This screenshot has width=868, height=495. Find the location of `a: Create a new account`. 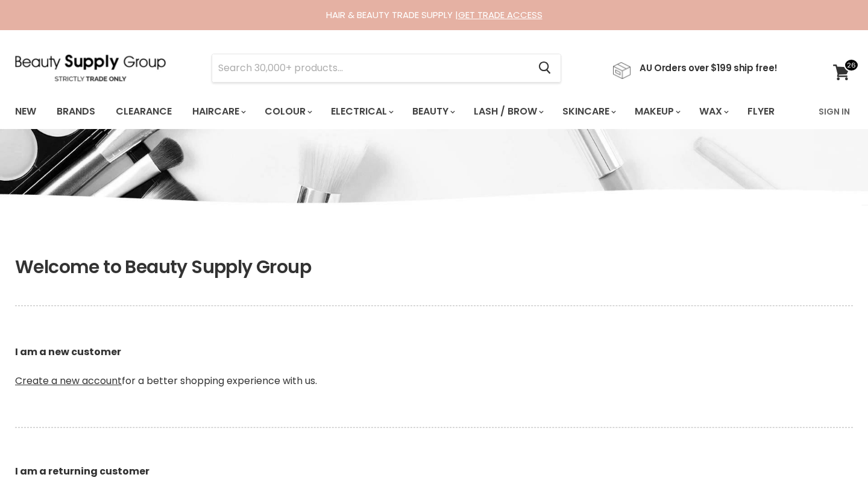

a: Create a new account is located at coordinates (68, 380).